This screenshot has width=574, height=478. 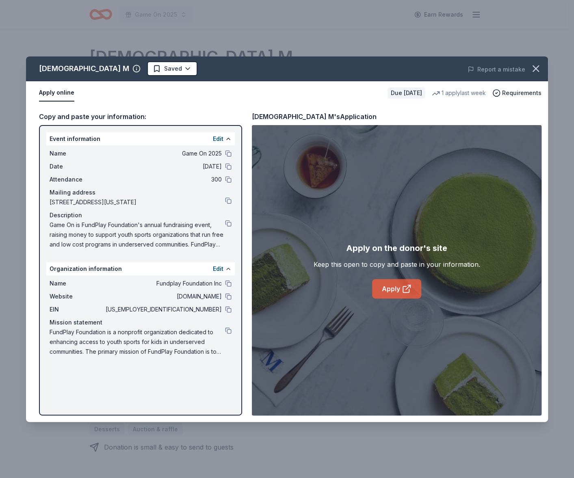 I want to click on div: Description, so click(x=140, y=215).